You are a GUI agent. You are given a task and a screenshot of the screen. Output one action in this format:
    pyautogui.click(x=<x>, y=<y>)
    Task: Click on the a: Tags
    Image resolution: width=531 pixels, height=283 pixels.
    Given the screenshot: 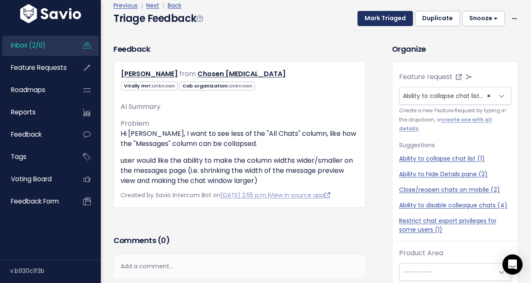 What is the action you would take?
    pyautogui.click(x=36, y=157)
    